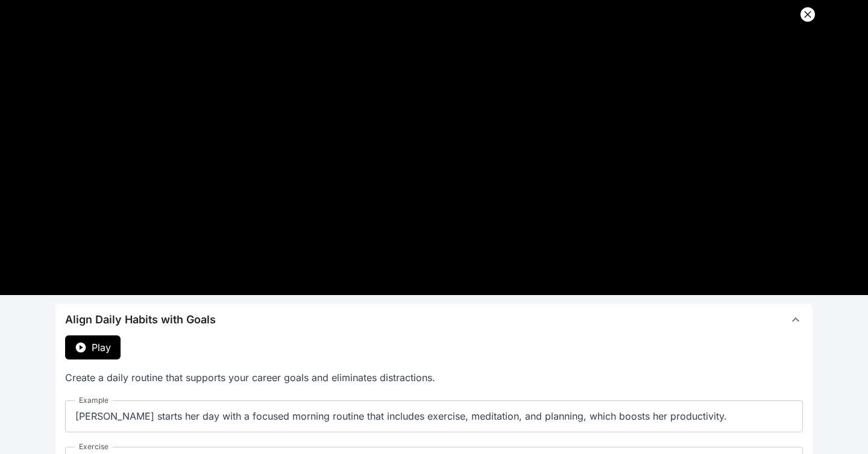 Image resolution: width=868 pixels, height=454 pixels. What do you see at coordinates (93, 348) in the screenshot?
I see `button: Play` at bounding box center [93, 348].